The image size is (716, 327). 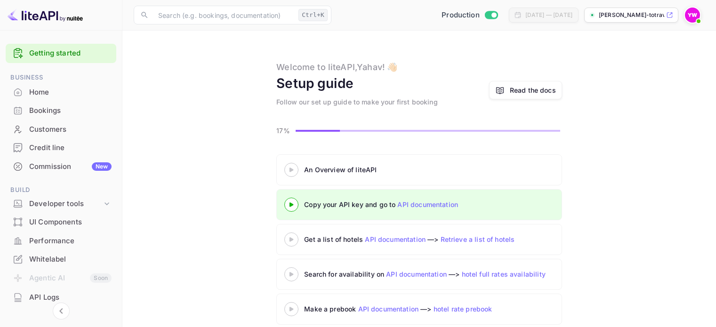 What do you see at coordinates (469, 274) in the screenshot?
I see `div: Search for availability on —>` at bounding box center [469, 274].